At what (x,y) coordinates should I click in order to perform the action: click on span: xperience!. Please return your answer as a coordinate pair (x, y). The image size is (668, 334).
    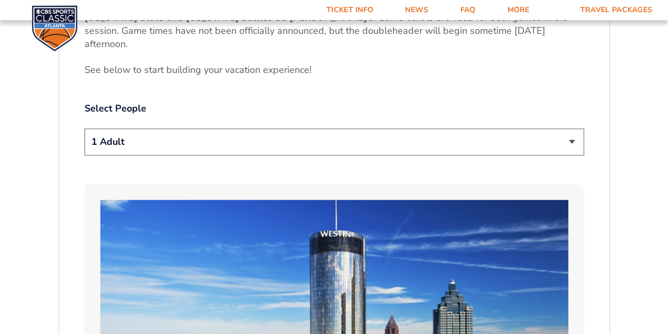
    Looking at the image, I should click on (290, 70).